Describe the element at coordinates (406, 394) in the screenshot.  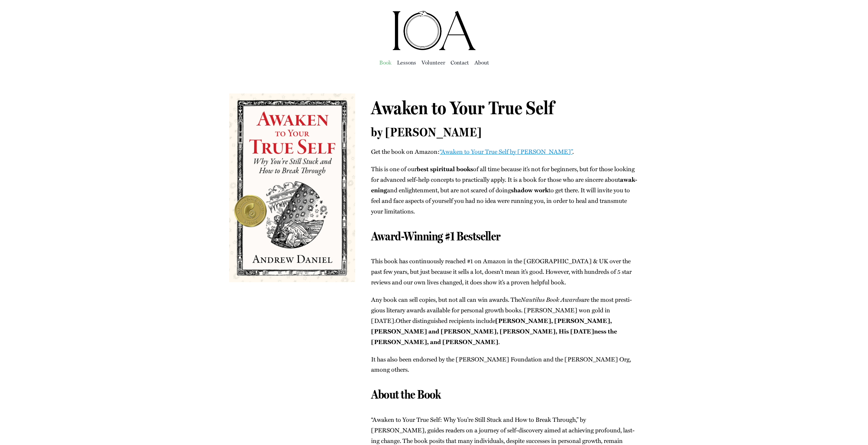
I see `span: About the Book` at that location.